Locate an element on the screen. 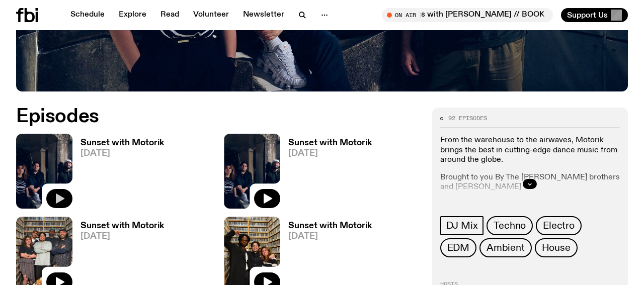 This screenshot has width=644, height=285. span: 92 episodes is located at coordinates (467, 118).